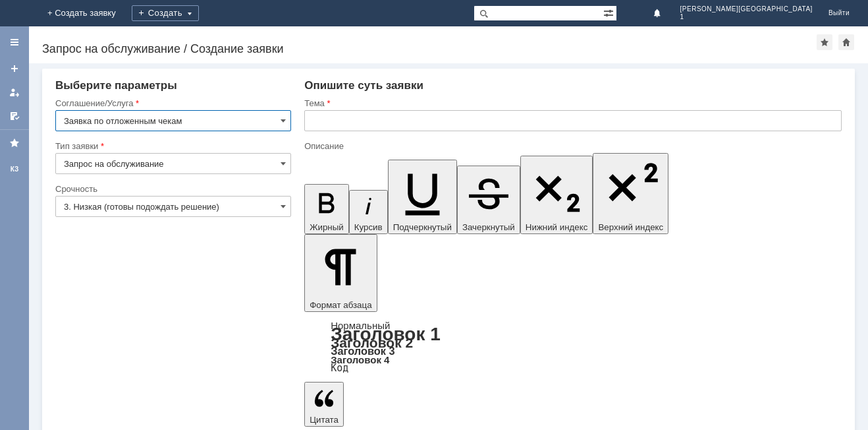 The height and width of the screenshot is (430, 868). Describe the element at coordinates (630, 227) in the screenshot. I see `span: Верхний индекс` at that location.